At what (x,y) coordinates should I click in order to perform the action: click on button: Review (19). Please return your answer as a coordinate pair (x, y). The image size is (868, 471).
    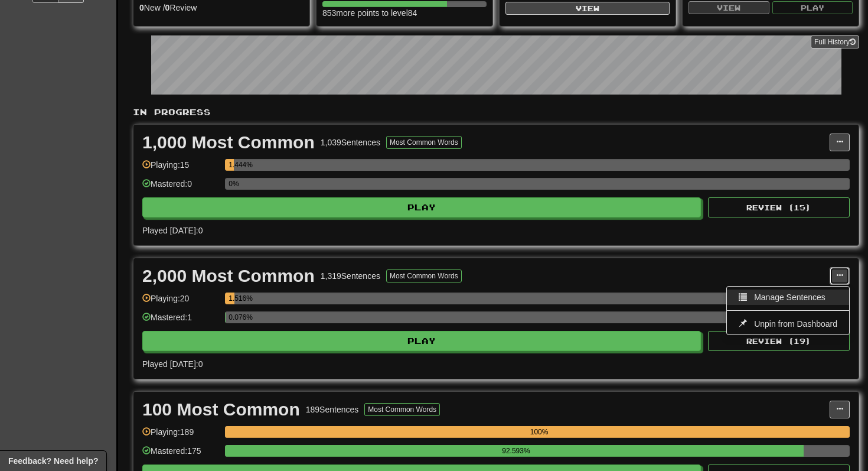
    Looking at the image, I should click on (779, 341).